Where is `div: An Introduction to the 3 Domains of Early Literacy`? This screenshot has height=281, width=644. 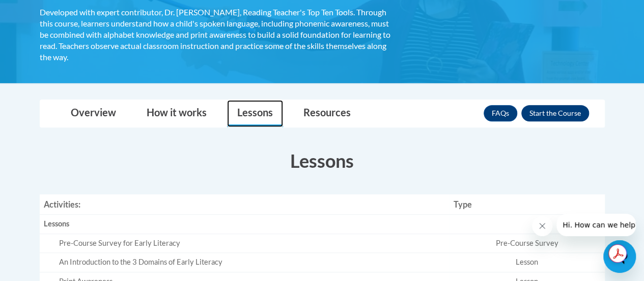
div: An Introduction to the 3 Domains of Early Literacy is located at coordinates (252, 262).